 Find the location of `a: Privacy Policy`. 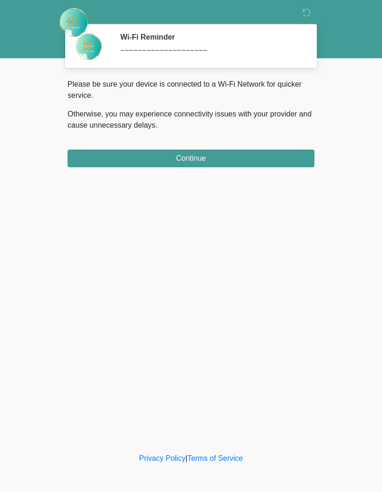

a: Privacy Policy is located at coordinates (162, 458).